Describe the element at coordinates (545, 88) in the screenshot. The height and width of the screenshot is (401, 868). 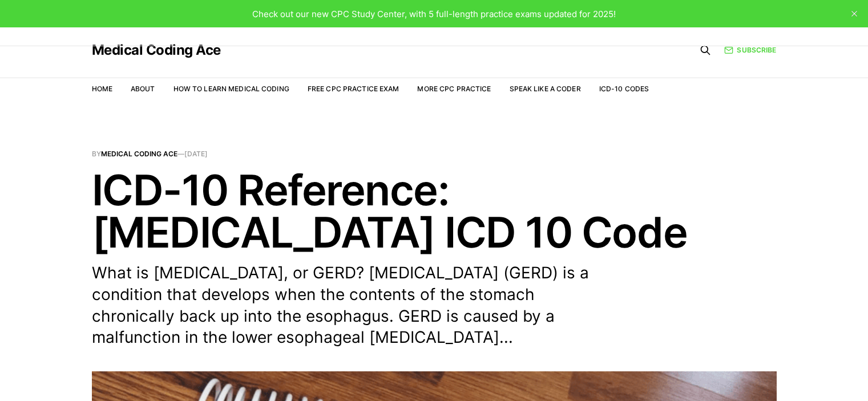
I see `a: Speak Like a Coder` at that location.